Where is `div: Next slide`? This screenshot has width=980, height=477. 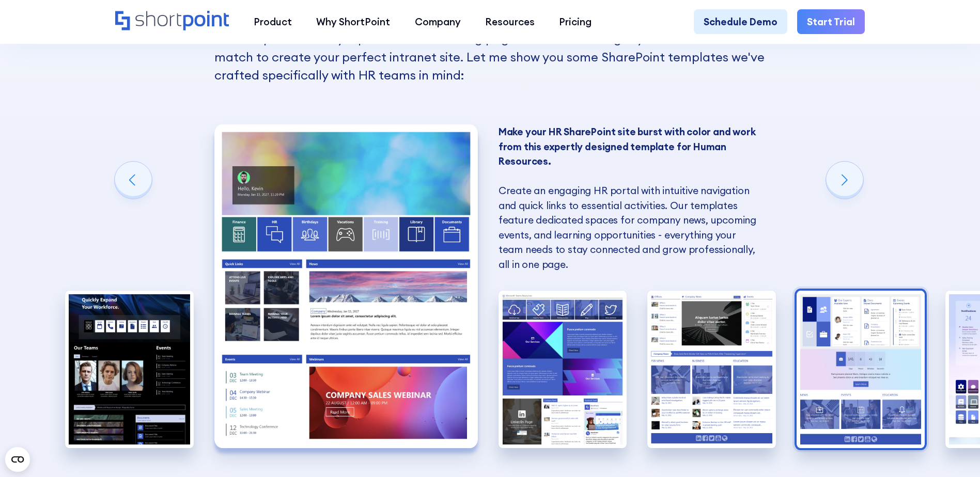 div: Next slide is located at coordinates (845, 180).